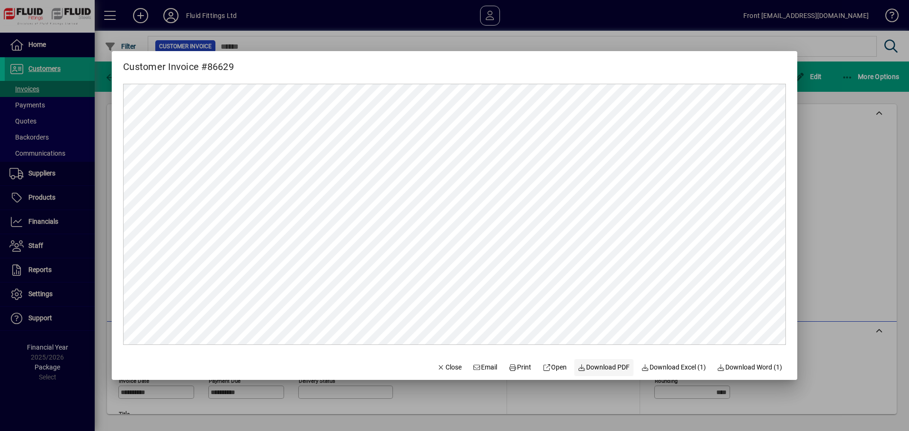 This screenshot has height=431, width=909. I want to click on button: Download Excel (1), so click(673, 368).